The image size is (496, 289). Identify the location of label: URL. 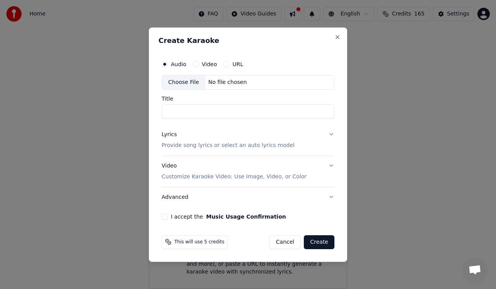
(238, 64).